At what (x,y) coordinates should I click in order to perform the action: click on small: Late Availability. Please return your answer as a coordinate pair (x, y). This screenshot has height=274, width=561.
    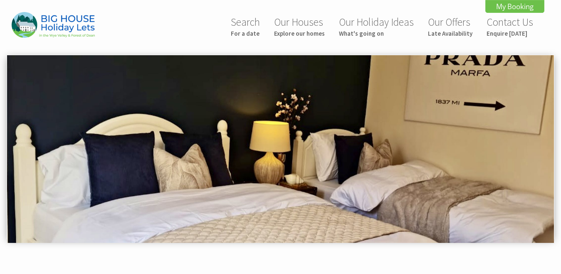
    Looking at the image, I should click on (450, 33).